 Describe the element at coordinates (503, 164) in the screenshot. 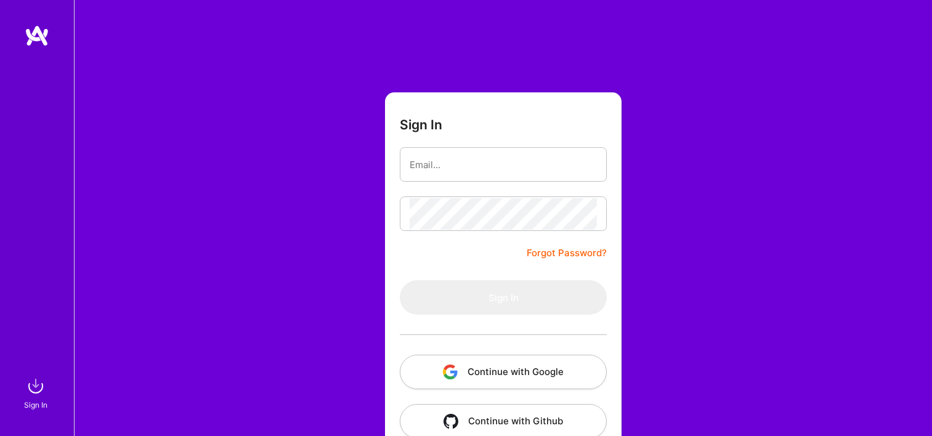

I see `input: Email...` at that location.